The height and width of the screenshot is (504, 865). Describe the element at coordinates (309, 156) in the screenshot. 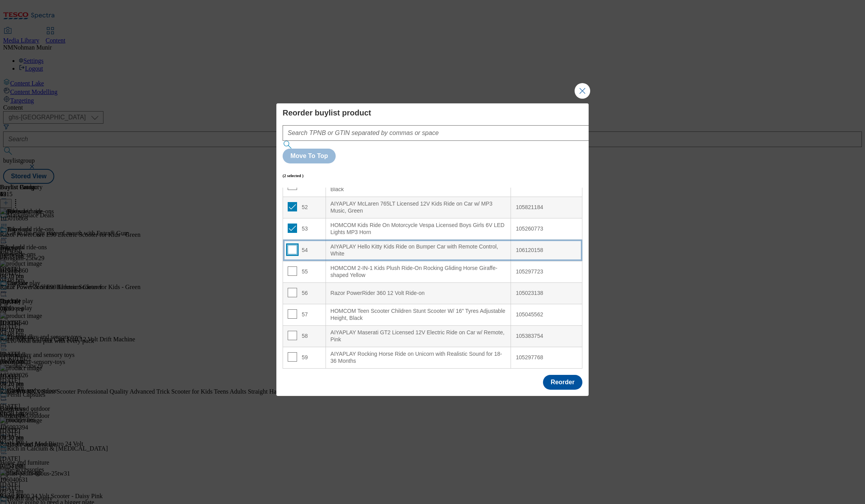

I see `button: Move To Top` at that location.